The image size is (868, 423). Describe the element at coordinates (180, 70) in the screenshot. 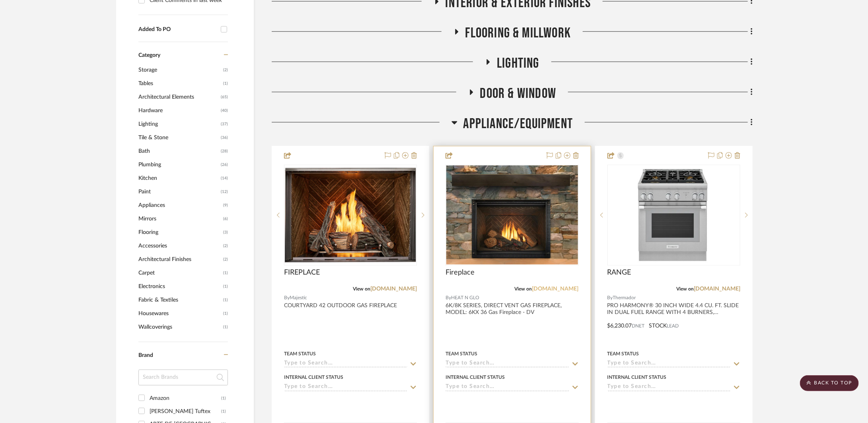

I see `span: Storage` at that location.